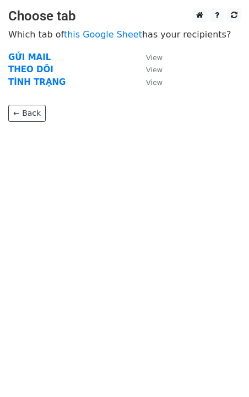  What do you see at coordinates (125, 34) in the screenshot?
I see `p: Which tab of has your recipients?` at bounding box center [125, 34].